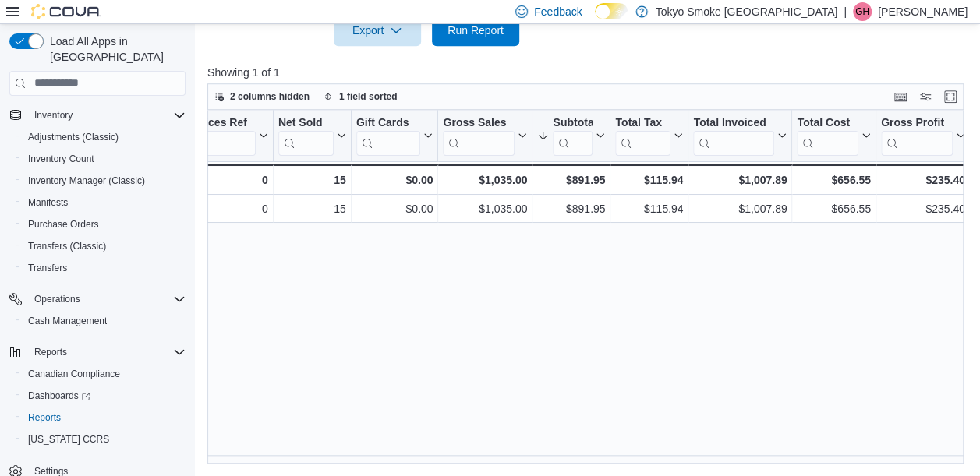 This screenshot has height=476, width=980. I want to click on a: Purchase Orders, so click(63, 225).